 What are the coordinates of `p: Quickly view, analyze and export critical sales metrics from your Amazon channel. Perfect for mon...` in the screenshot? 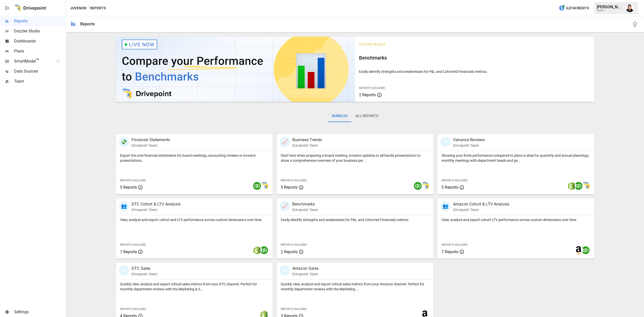 It's located at (355, 287).